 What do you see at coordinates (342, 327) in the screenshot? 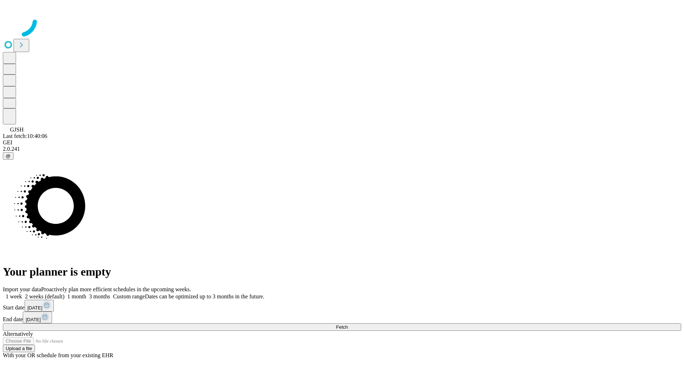
I see `button: Fetch` at bounding box center [342, 327].